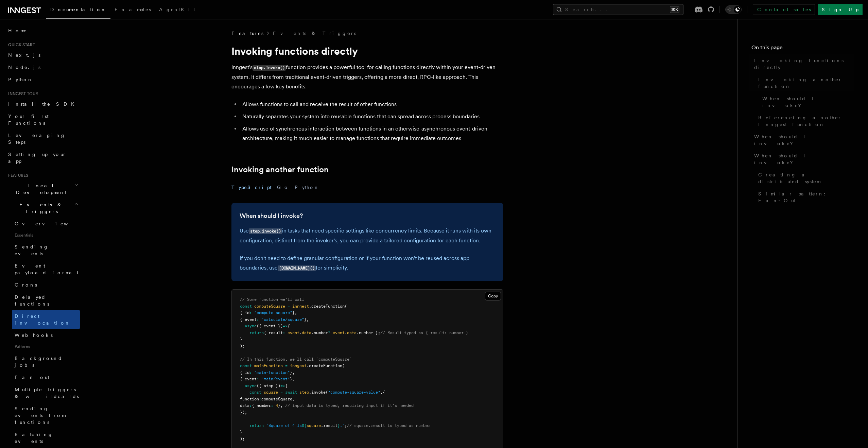 The image size is (868, 448). Describe the element at coordinates (42, 189) in the screenshot. I see `button: Local Development` at that location.